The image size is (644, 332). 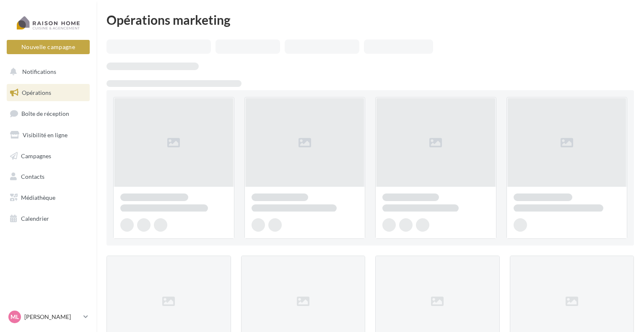 I want to click on span: Boîte de réception, so click(x=45, y=113).